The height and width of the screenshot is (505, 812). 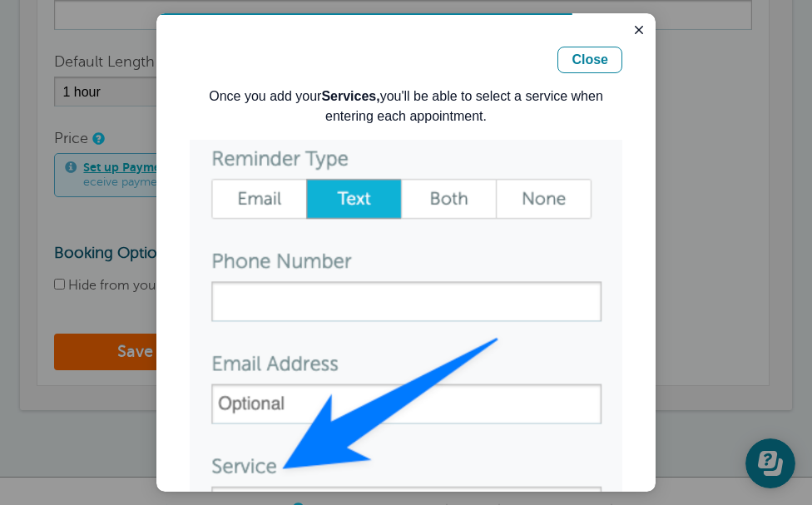 What do you see at coordinates (250, 94) in the screenshot?
I see `p: Once you add your you'll be able to select a service when entering each appointment.` at bounding box center [250, 94].